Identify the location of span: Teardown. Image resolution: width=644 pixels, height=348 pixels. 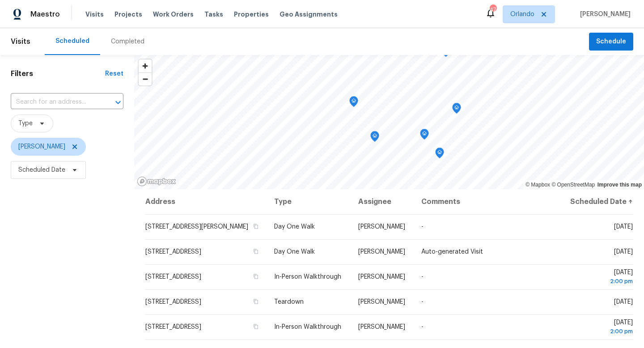
(289, 302).